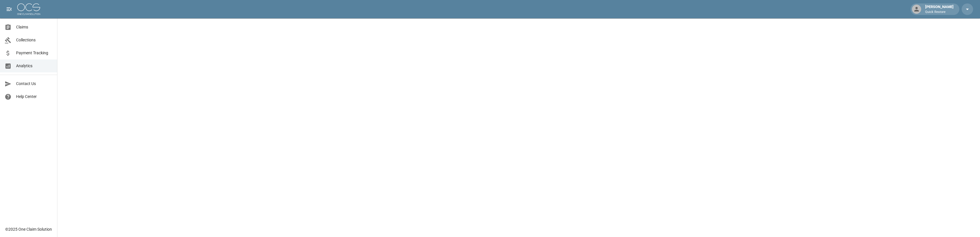 The image size is (980, 237). What do you see at coordinates (34, 27) in the screenshot?
I see `span: Claims` at bounding box center [34, 27].